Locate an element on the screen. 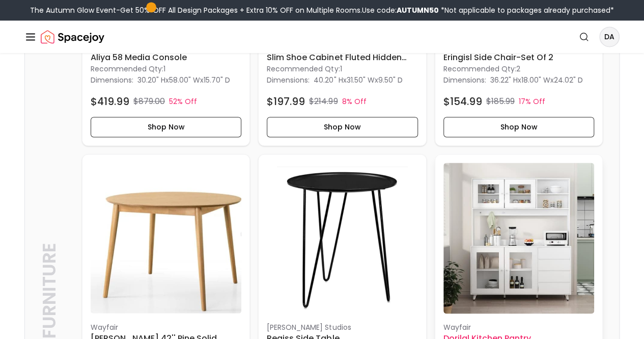 The height and width of the screenshot is (339, 644). p: 52% Off is located at coordinates (183, 101).